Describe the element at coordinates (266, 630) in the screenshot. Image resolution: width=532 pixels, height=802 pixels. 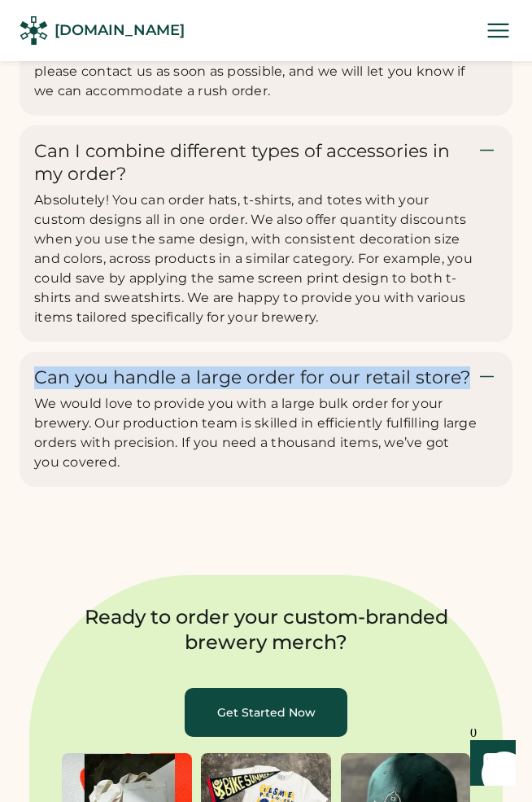
I see `h2: Ready to order your custom-branded brewery merch?` at that location.